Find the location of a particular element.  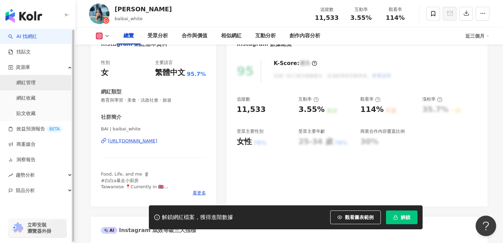

div: Instagram 成效等級三大指標 is located at coordinates (149, 230).